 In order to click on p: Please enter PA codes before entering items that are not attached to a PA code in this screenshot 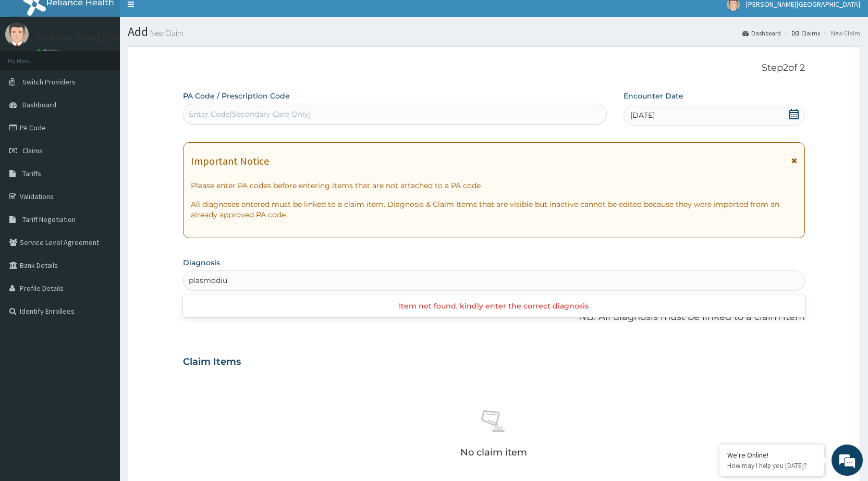, I will do `click(493, 185)`.